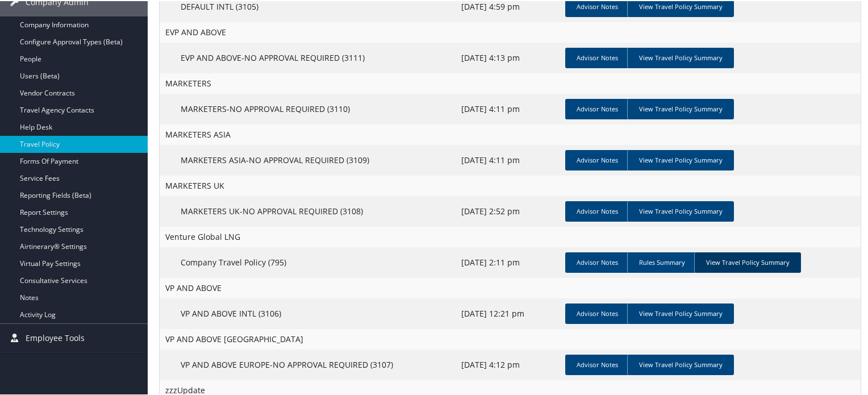 This screenshot has width=868, height=395. Describe the element at coordinates (307, 159) in the screenshot. I see `td: MARKETERS ASIA-NO APPROVAL REQUIRED (3109)` at that location.